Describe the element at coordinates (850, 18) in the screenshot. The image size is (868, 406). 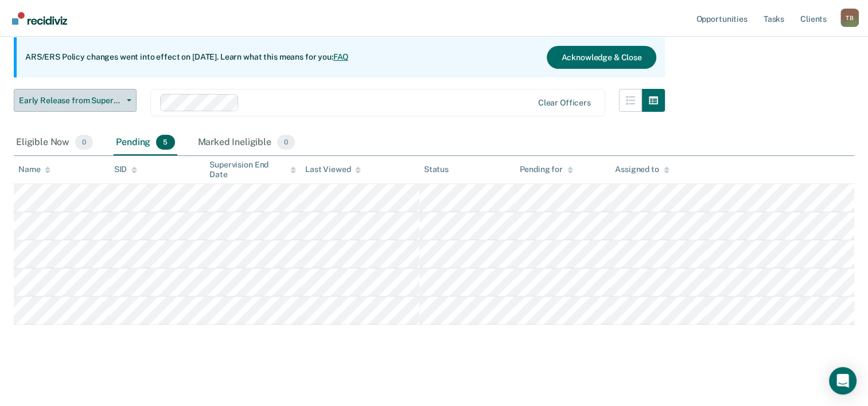
I see `button: Profile dropdown button` at that location.